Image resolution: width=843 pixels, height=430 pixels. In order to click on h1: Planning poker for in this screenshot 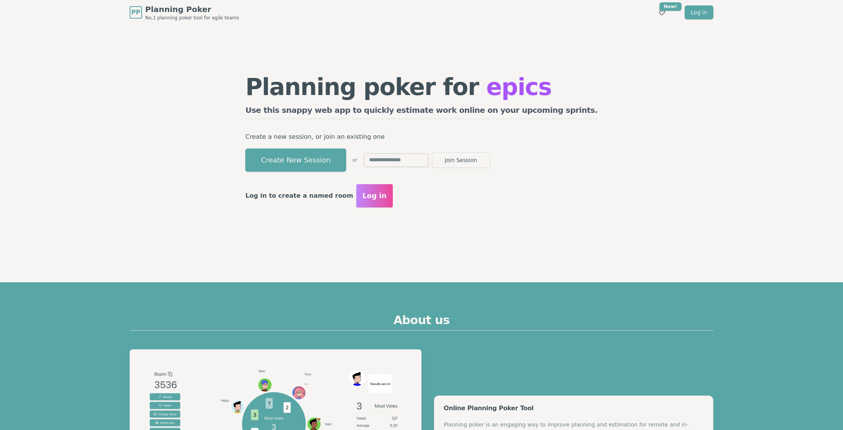, I will do `click(421, 87)`.